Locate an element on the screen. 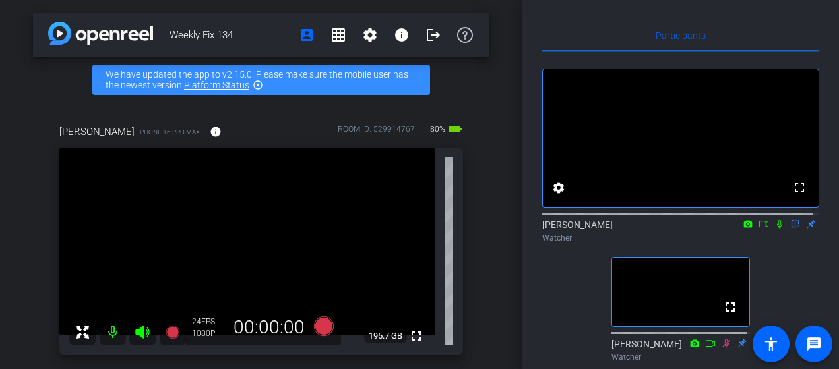 The image size is (839, 369). span: Participants is located at coordinates (681, 36).